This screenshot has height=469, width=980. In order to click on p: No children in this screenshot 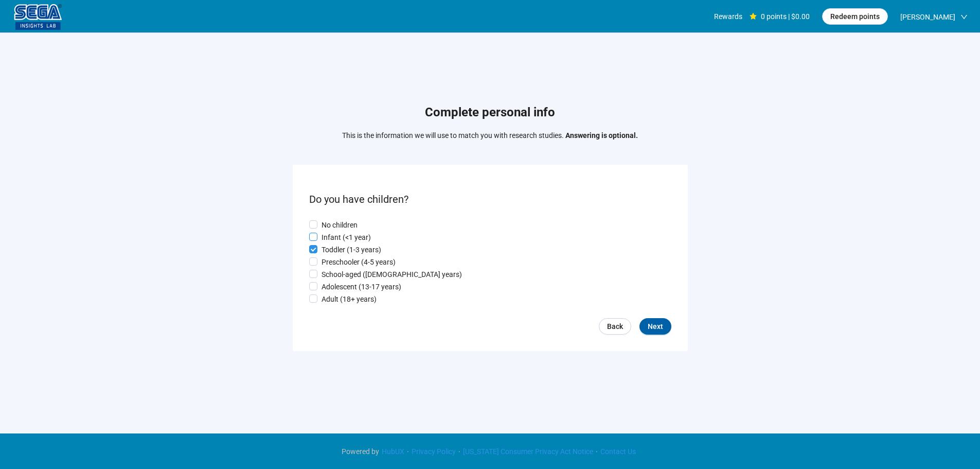, I will do `click(339, 225)`.